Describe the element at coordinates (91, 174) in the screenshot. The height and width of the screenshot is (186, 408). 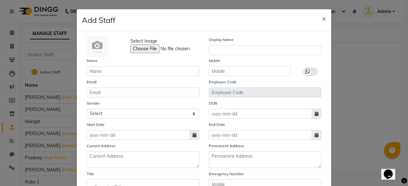
I see `label: Title` at that location.